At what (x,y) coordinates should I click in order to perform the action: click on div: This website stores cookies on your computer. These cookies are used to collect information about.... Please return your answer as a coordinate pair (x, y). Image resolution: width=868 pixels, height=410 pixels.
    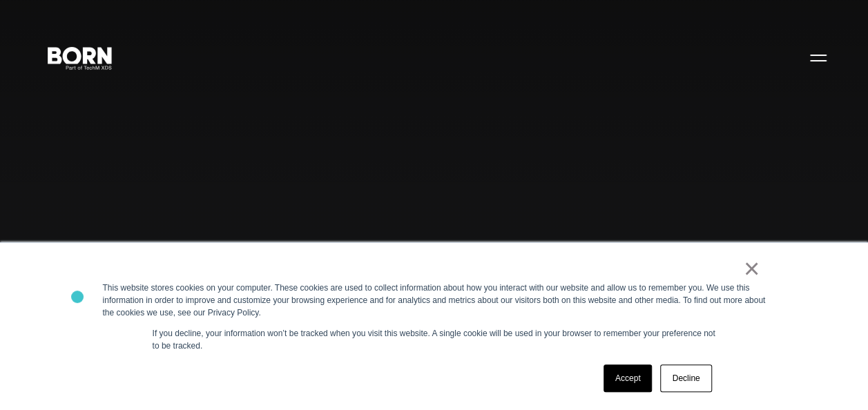
    Looking at the image, I should click on (434, 300).